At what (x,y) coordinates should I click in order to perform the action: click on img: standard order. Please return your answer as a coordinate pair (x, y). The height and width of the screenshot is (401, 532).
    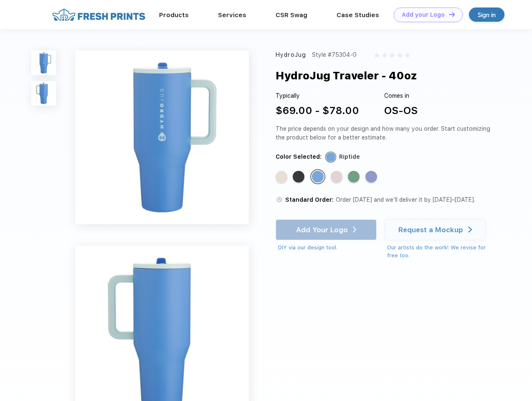
    Looking at the image, I should click on (279, 200).